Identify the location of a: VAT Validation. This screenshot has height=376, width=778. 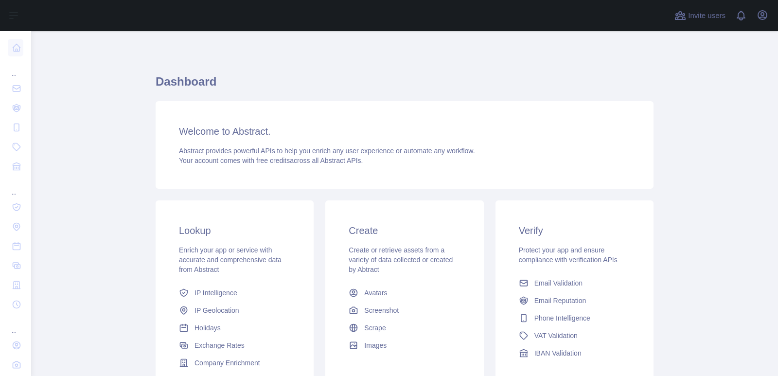
(574, 335).